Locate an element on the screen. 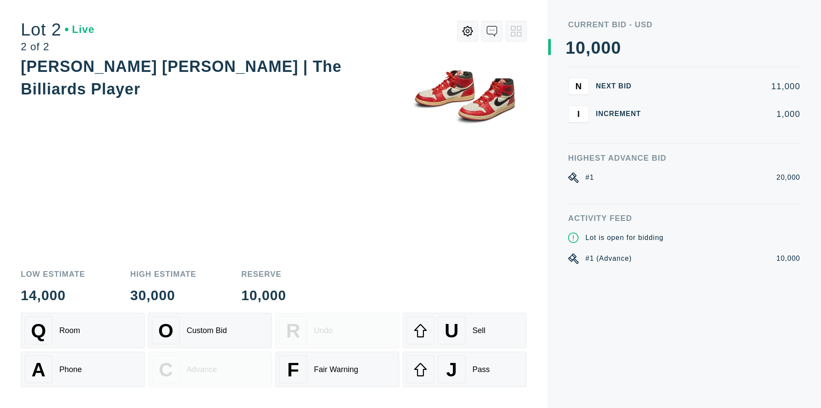 The width and height of the screenshot is (821, 408). div: Advance is located at coordinates (202, 369).